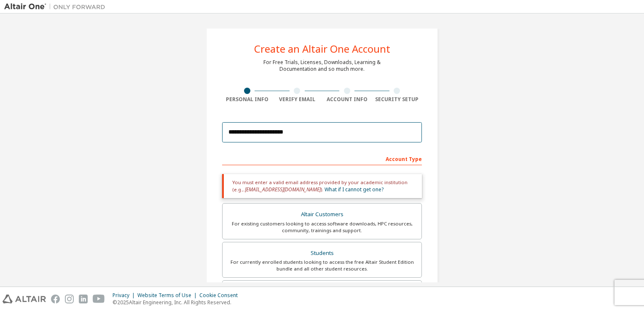 The image size is (644, 311). Describe the element at coordinates (178, 302) in the screenshot. I see `p: © 2025 Altair Engineering, Inc. All Rights Reserved.` at that location.